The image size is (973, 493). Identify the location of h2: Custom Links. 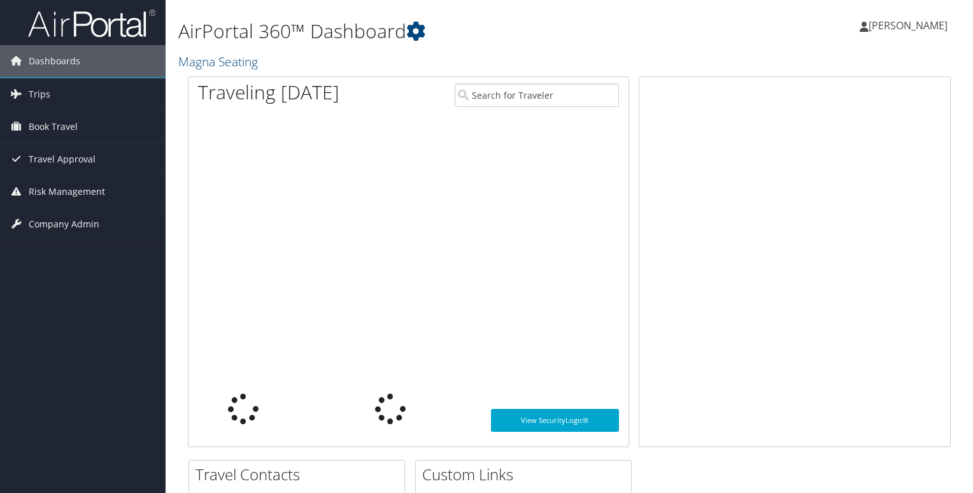
(527, 475).